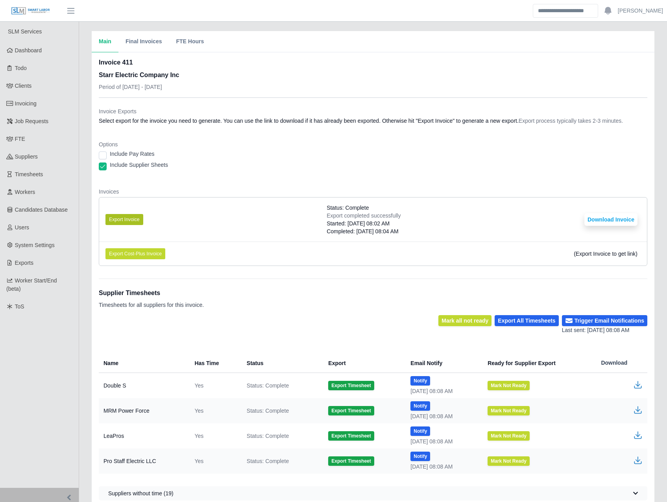 This screenshot has height=502, width=667. Describe the element at coordinates (373, 121) in the screenshot. I see `dd: Select export for the invoice you need to generate. You can use the link to download if it has al...` at that location.